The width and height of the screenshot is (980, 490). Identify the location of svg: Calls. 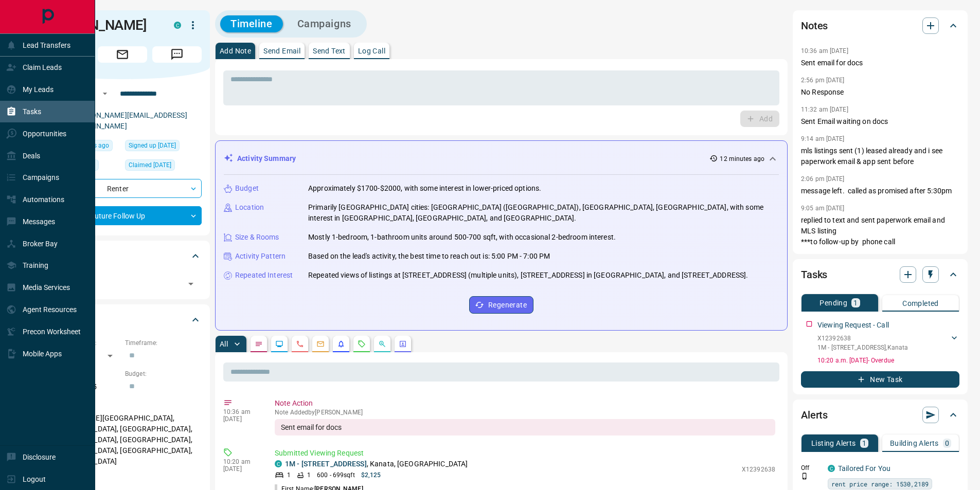
(300, 344).